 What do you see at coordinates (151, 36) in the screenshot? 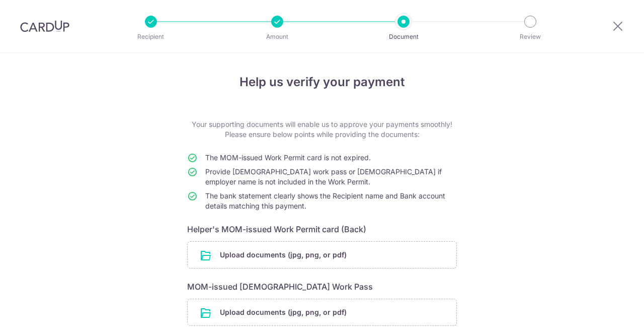
I see `p: Recipient` at bounding box center [151, 36].